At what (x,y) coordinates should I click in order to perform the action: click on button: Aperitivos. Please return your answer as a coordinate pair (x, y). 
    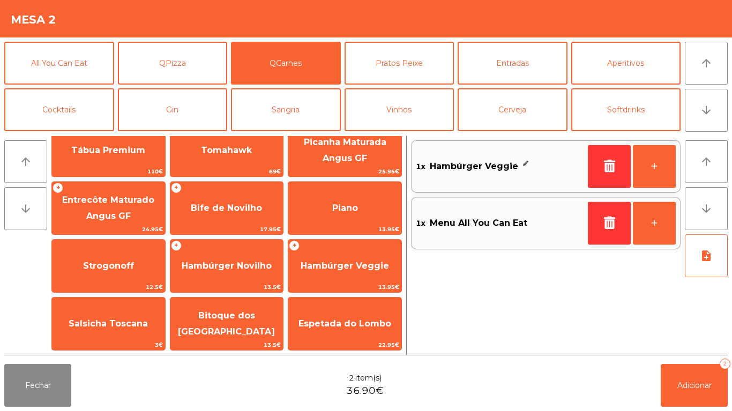
    Looking at the image, I should click on (626, 63).